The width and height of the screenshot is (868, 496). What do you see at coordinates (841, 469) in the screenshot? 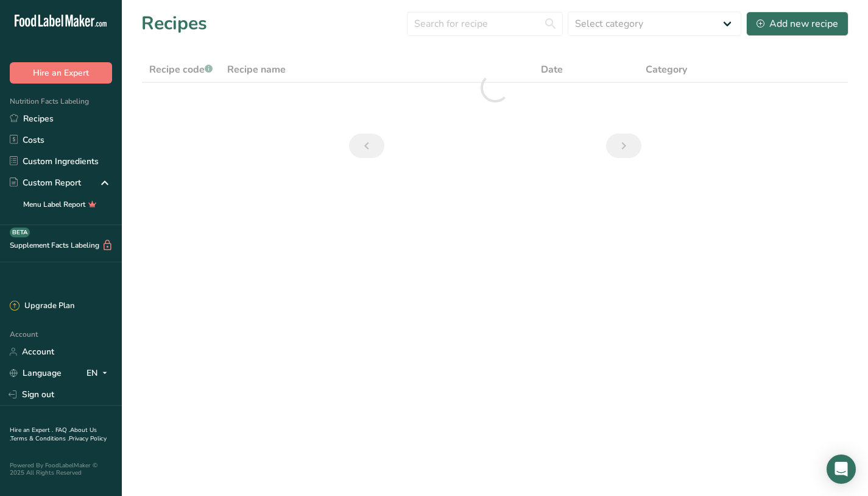
I see `div: Open Intercom Messenger` at bounding box center [841, 469].